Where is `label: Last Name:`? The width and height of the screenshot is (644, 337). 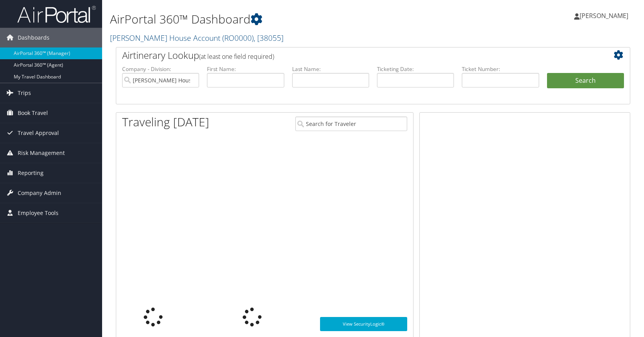 label: Last Name: is located at coordinates (331, 69).